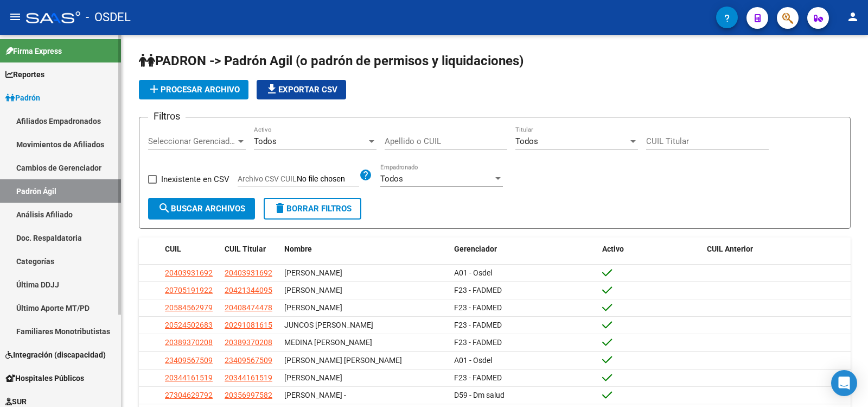  Describe the element at coordinates (730, 248) in the screenshot. I see `span: CUIL Anterior` at that location.